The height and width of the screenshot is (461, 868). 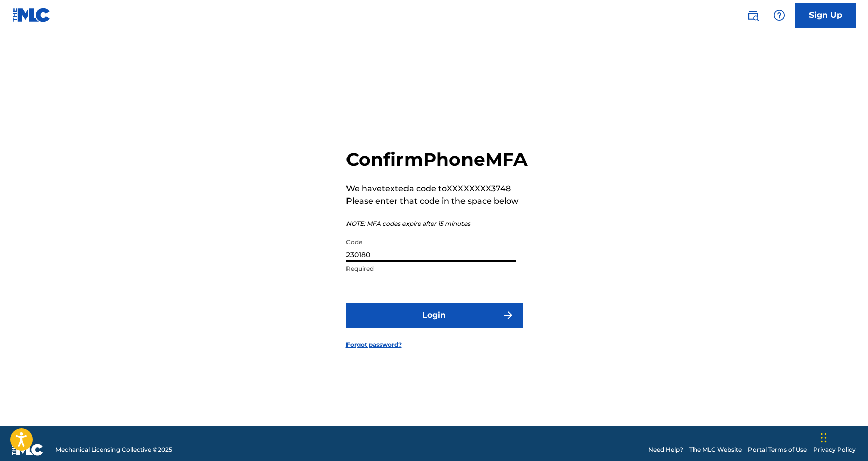 I want to click on img: help, so click(x=779, y=15).